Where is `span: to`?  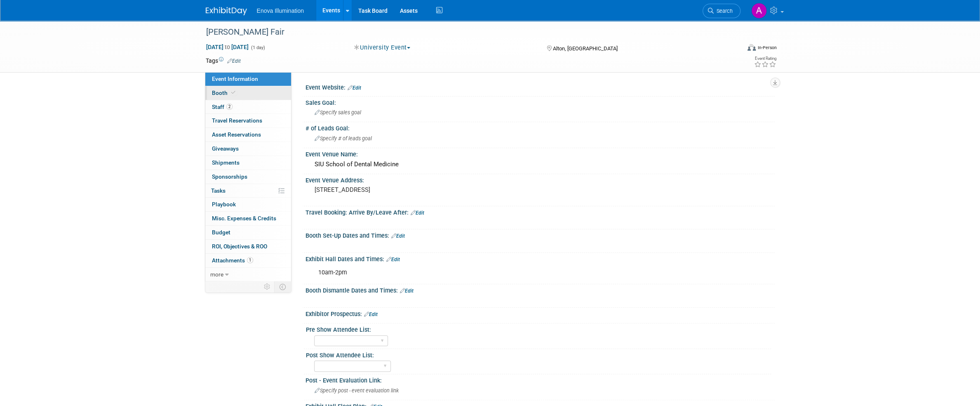
span: to is located at coordinates (227, 47).